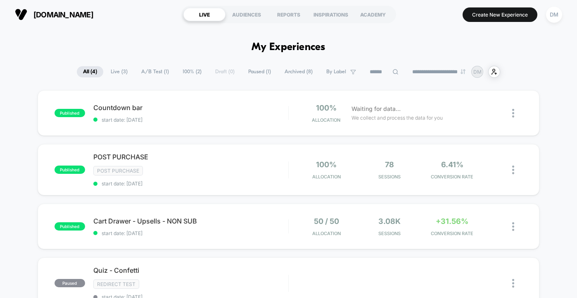  What do you see at coordinates (90, 72) in the screenshot?
I see `span: All ( 4 )` at bounding box center [90, 72].